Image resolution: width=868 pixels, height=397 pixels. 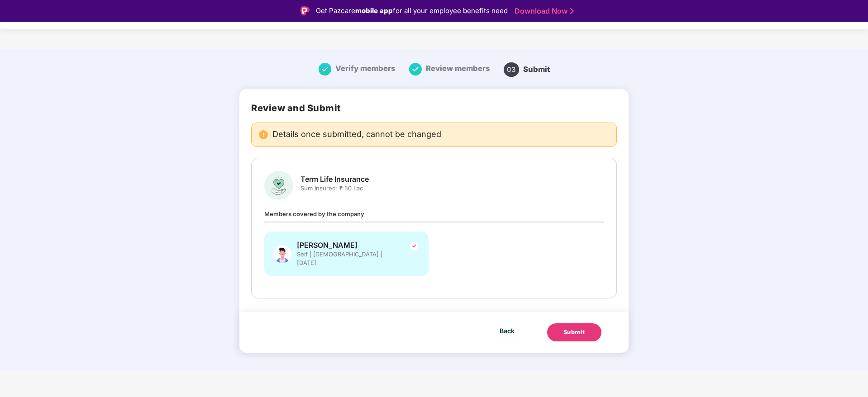 I want to click on span: Review members, so click(x=458, y=68).